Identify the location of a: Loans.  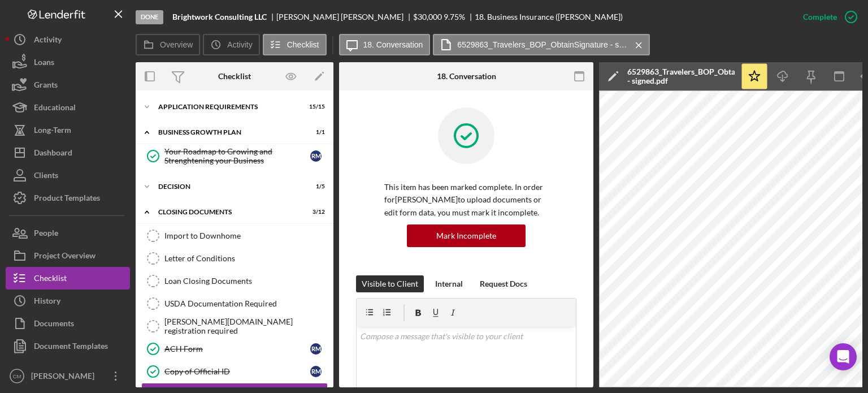
(68, 62).